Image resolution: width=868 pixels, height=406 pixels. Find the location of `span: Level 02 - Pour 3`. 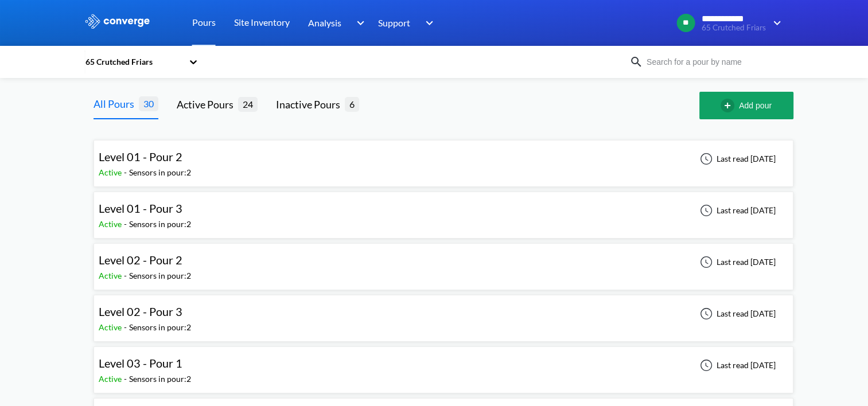

span: Level 02 - Pour 3 is located at coordinates (141, 311).